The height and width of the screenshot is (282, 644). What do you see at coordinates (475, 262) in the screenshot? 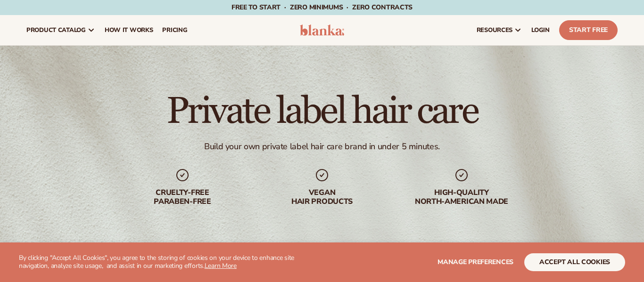
I see `button: Manage preferences` at bounding box center [475, 262].